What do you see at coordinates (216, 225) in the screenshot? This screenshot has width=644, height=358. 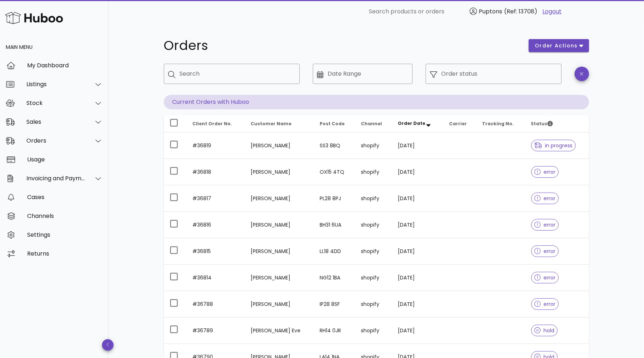 I see `td: #36816` at bounding box center [216, 225].